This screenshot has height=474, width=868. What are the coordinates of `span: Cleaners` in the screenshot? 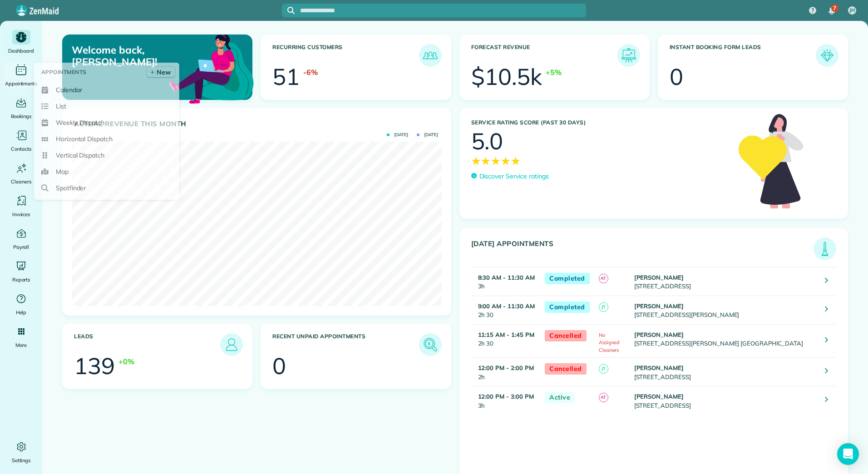 It's located at (21, 182).